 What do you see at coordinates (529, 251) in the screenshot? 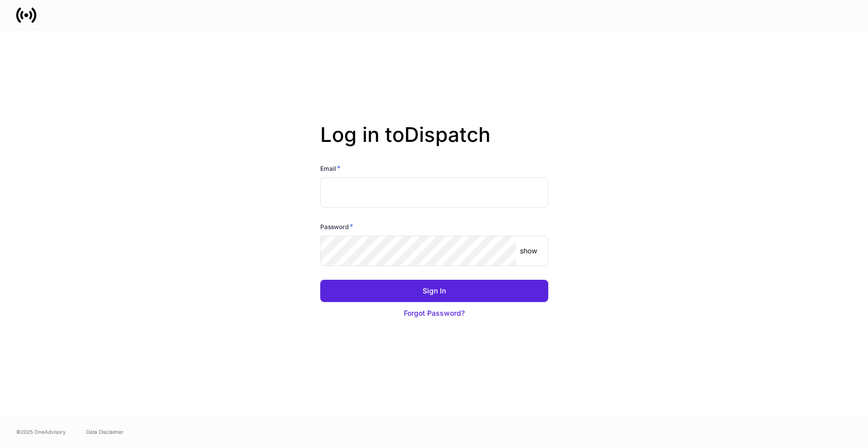
I see `p: show` at bounding box center [529, 251].